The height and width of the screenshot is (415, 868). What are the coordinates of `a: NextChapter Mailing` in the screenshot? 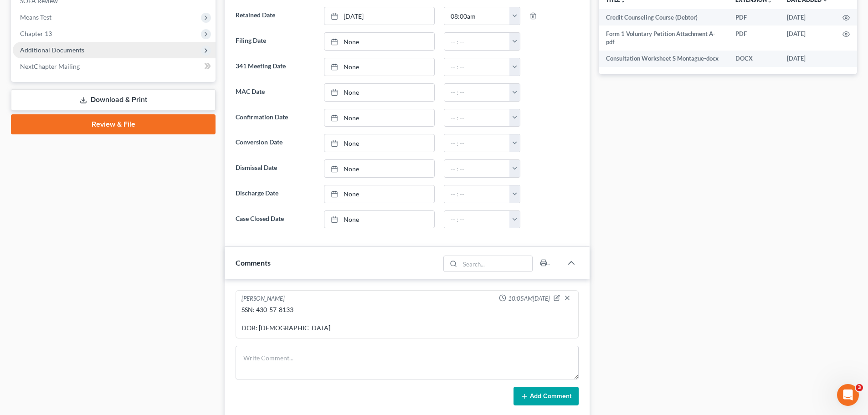 It's located at (114, 67).